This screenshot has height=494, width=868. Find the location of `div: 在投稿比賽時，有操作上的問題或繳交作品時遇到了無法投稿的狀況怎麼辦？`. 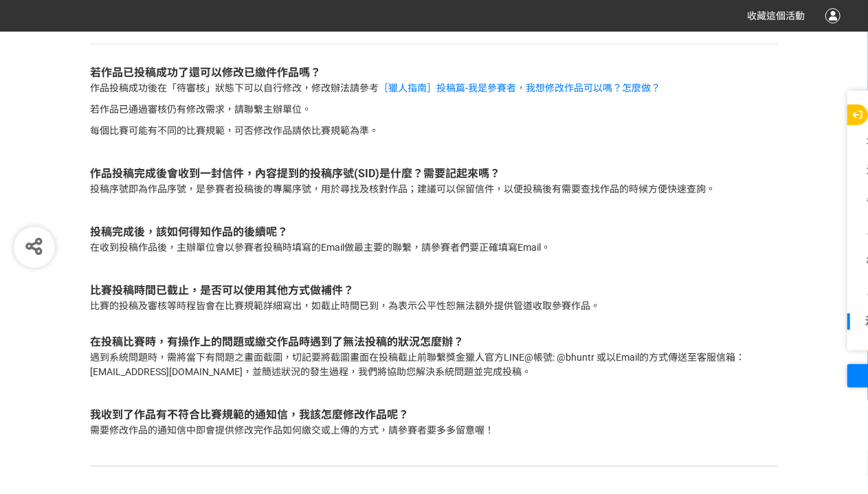

div: 在投稿比賽時，有操作上的問題或繳交作品時遇到了無法投稿的狀況怎麼辦？ is located at coordinates (434, 342).